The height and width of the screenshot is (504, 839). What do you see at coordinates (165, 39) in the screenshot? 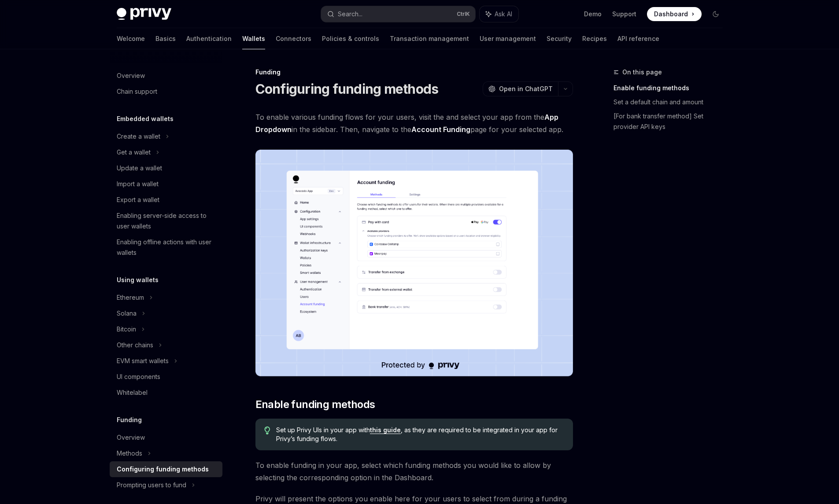
I see `a: Basics` at bounding box center [165, 39].